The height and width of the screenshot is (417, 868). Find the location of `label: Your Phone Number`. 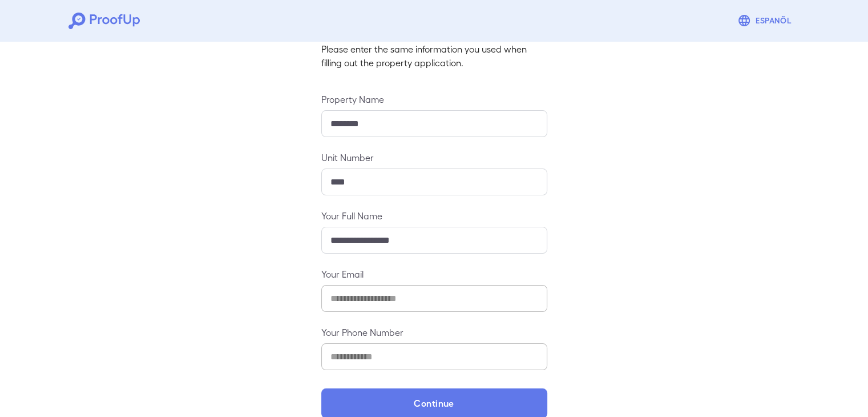

label: Your Phone Number is located at coordinates (434, 332).